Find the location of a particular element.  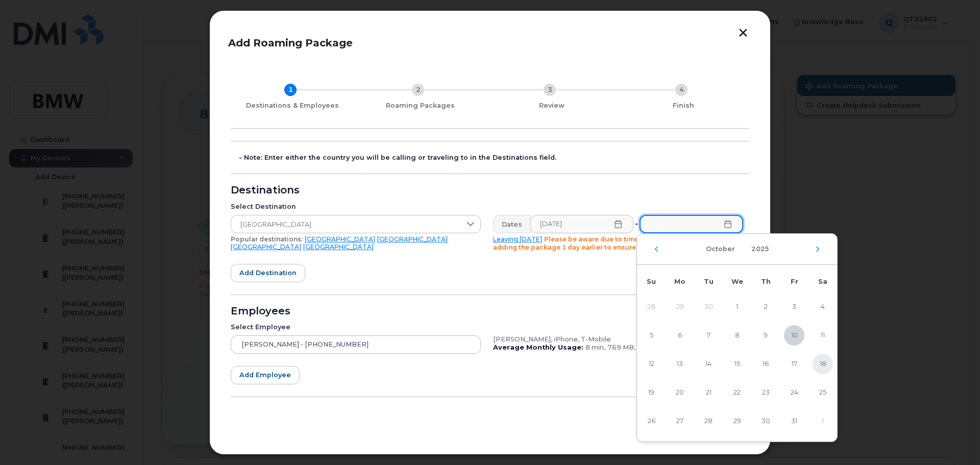

span: 29 is located at coordinates (737, 421).